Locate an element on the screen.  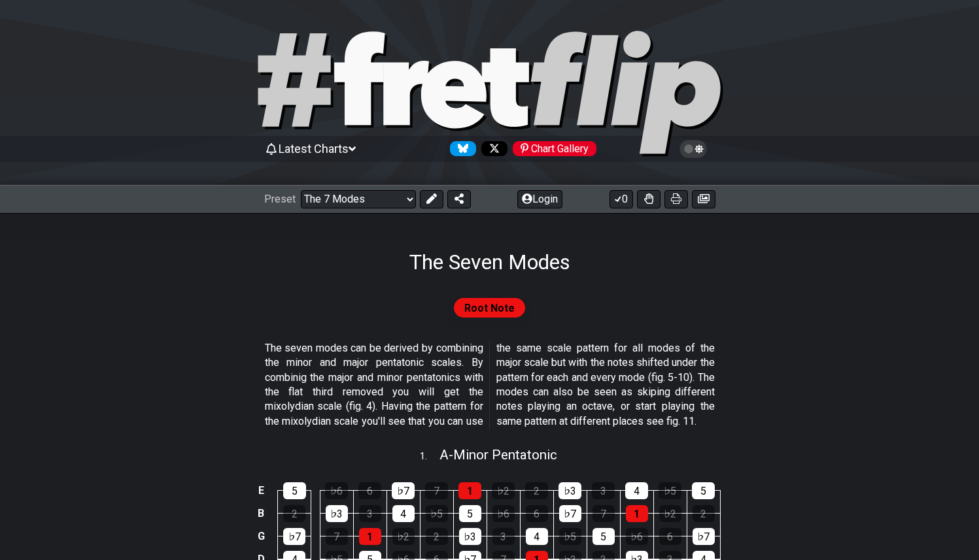
td: E is located at coordinates (261, 490).